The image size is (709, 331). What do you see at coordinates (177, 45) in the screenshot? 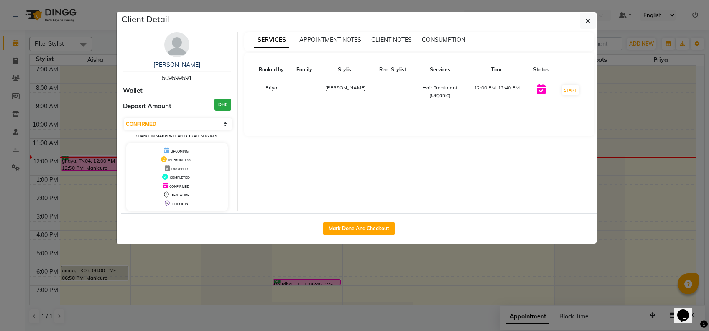
I see `img: avatar` at bounding box center [177, 45].